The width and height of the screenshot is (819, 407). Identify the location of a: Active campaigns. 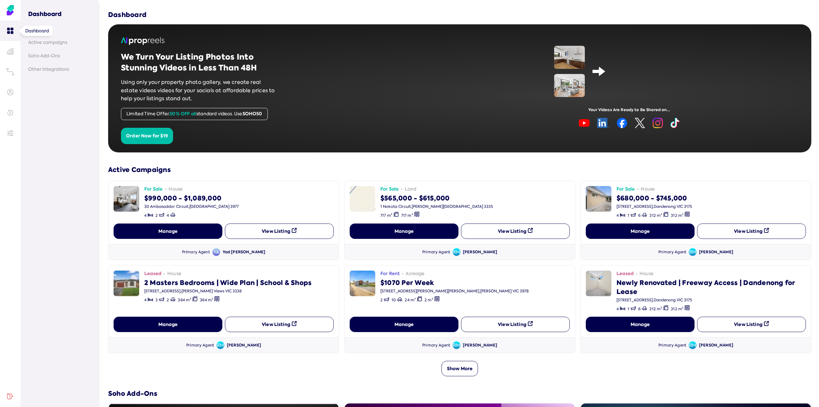
(59, 42).